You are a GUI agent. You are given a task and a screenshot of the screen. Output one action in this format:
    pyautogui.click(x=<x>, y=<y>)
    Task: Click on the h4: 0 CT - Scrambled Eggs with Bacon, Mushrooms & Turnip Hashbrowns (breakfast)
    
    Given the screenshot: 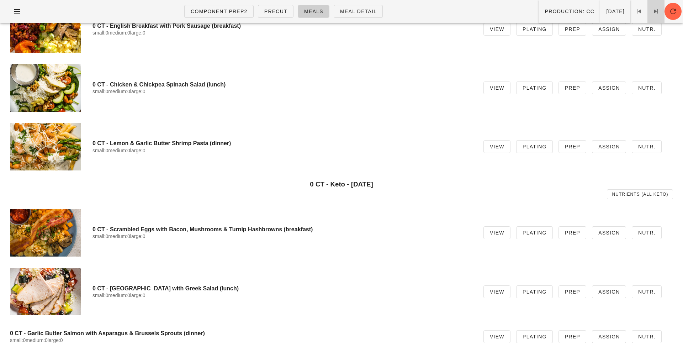 What is the action you would take?
    pyautogui.click(x=282, y=229)
    